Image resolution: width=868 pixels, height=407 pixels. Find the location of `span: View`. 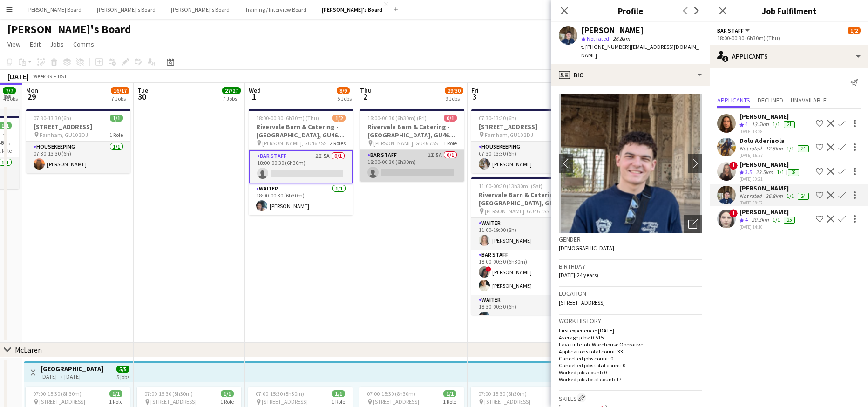

span: View is located at coordinates (14, 44).